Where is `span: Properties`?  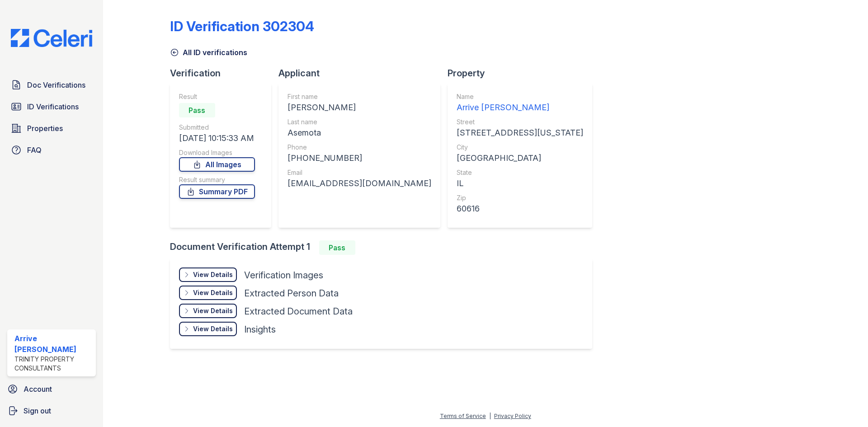
span: Properties is located at coordinates (45, 128).